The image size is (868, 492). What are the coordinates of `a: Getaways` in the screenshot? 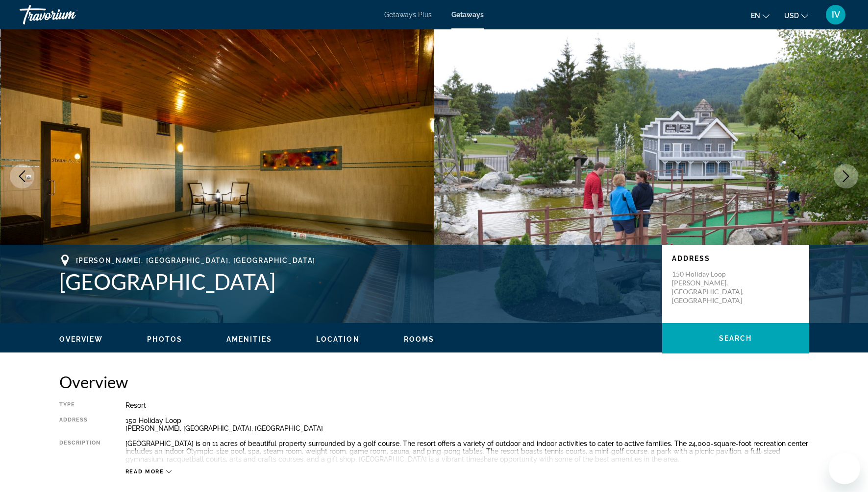 It's located at (467, 15).